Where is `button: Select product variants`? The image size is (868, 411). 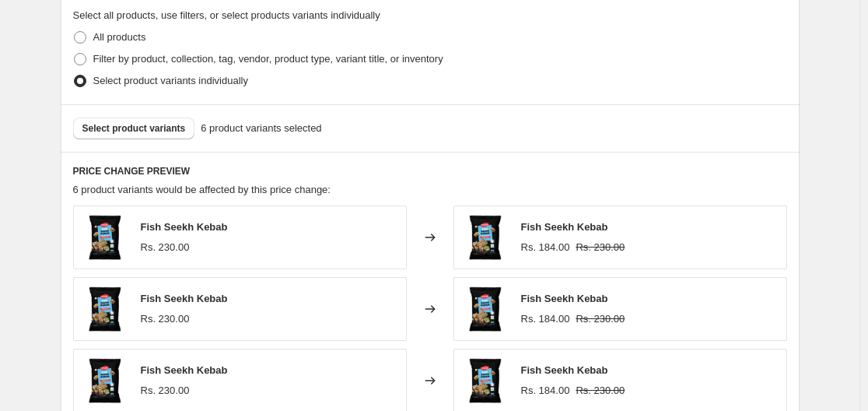 button: Select product variants is located at coordinates (133, 128).